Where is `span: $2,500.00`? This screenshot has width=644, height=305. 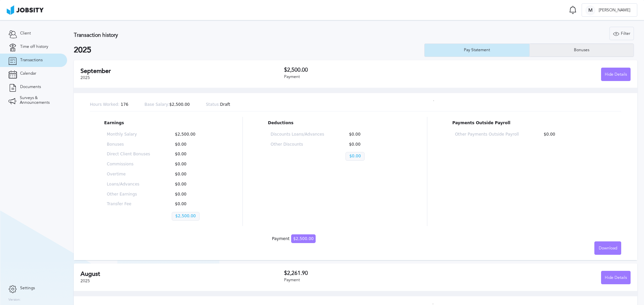
span: $2,500.00 is located at coordinates (303, 239).